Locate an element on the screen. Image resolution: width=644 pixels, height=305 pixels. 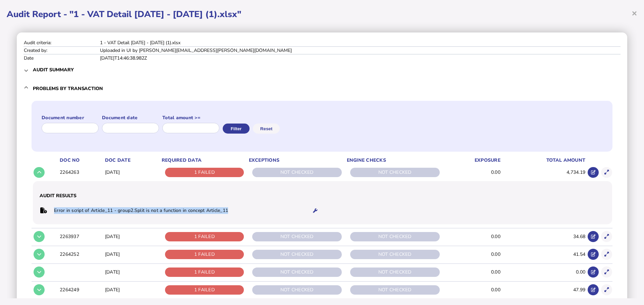
div: 4,734.19 is located at coordinates (544, 172).